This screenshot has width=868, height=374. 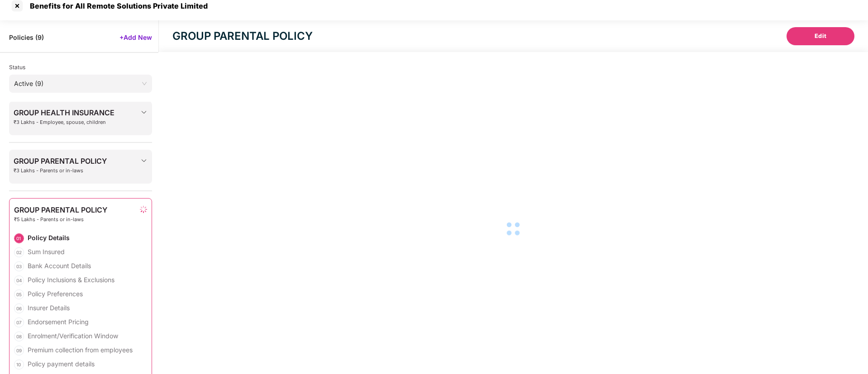 What do you see at coordinates (48, 237) in the screenshot?
I see `div: Policy Details` at bounding box center [48, 237].